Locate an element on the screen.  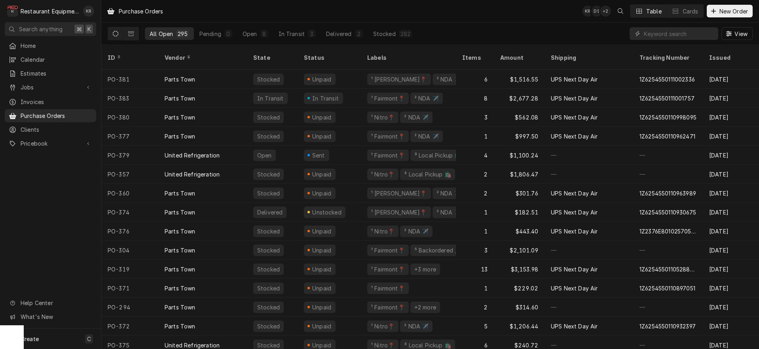
a: Go to Pricebook is located at coordinates (50, 143).